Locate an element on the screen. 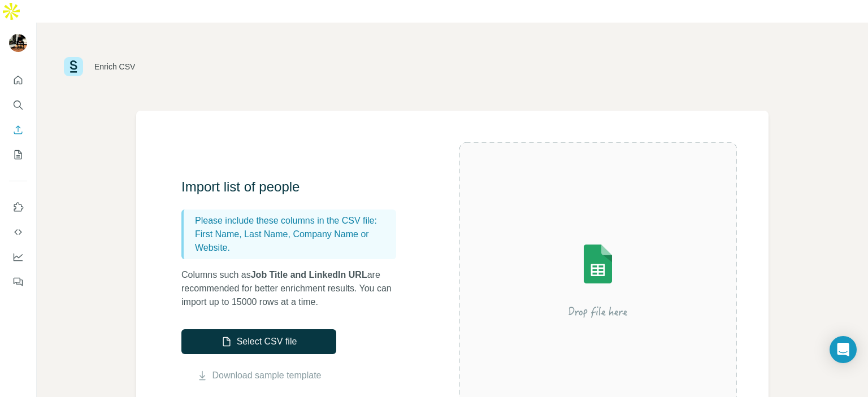 This screenshot has width=868, height=397. button: Quick start is located at coordinates (19, 80).